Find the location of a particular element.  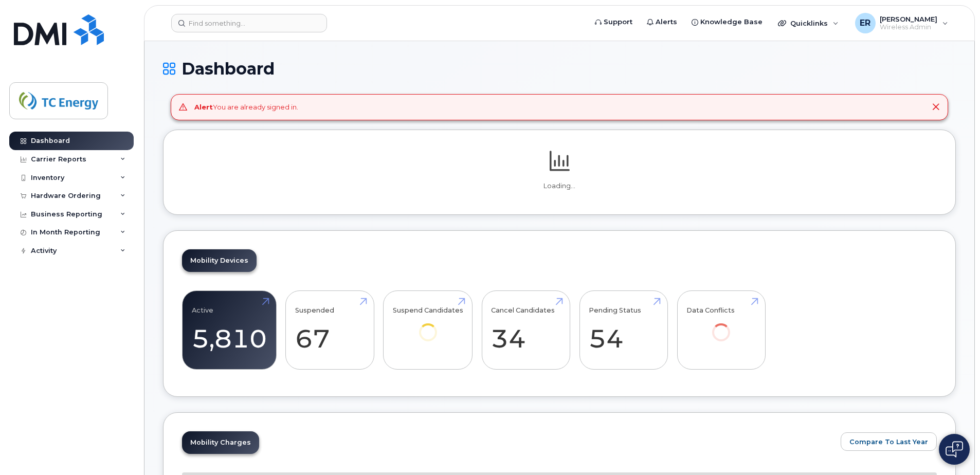

p: Loading... is located at coordinates (560, 186).